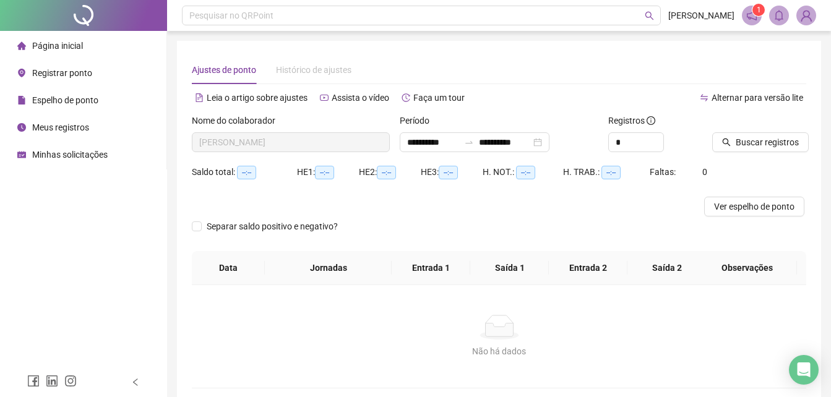 This screenshot has height=397, width=831. I want to click on span: Separar saldo positivo e negativo?, so click(272, 226).